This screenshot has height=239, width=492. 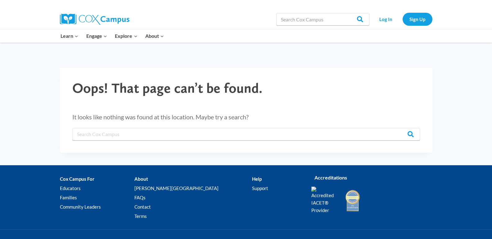 What do you see at coordinates (246, 117) in the screenshot?
I see `p: It looks like nothing was found at this location. Maybe try a search?` at bounding box center [246, 117].